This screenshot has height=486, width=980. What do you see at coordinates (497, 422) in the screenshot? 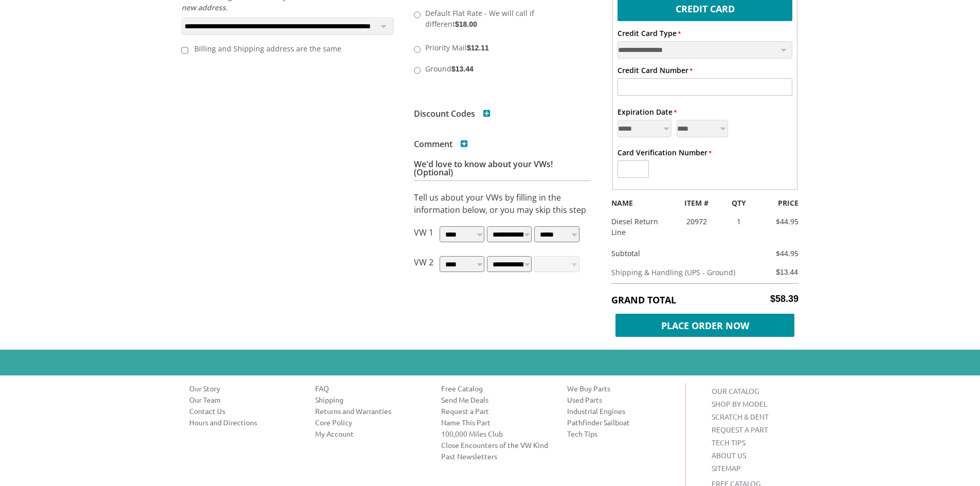
I see `a: Name This Part` at bounding box center [497, 422].